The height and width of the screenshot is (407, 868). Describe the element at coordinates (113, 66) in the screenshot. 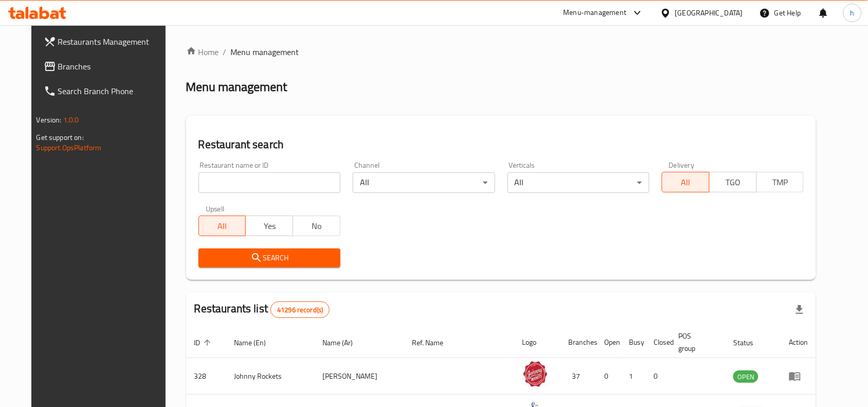

I see `span: Branches` at that location.